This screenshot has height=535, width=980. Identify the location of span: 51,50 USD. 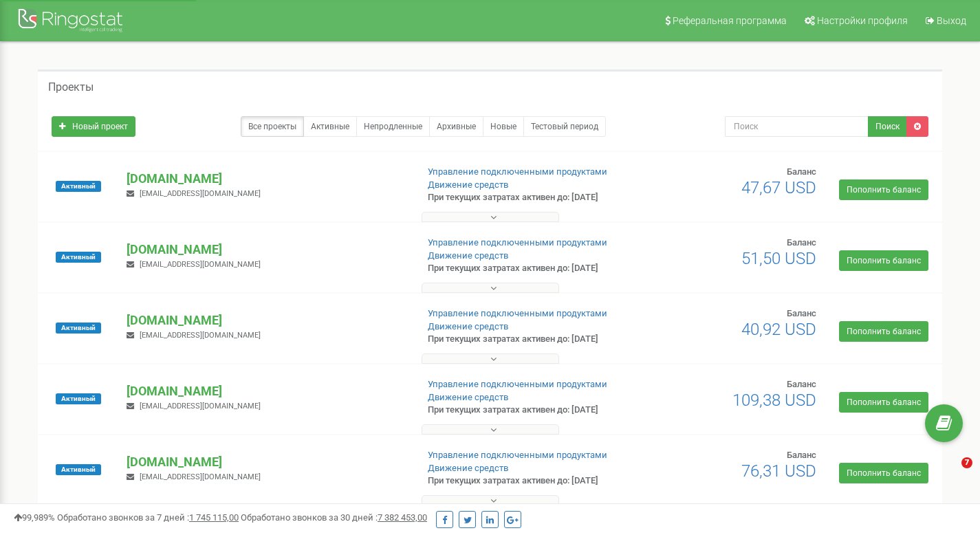
(779, 258).